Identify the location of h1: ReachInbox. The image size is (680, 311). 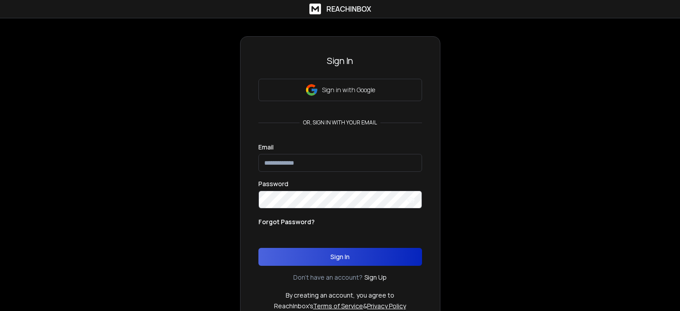
(349, 9).